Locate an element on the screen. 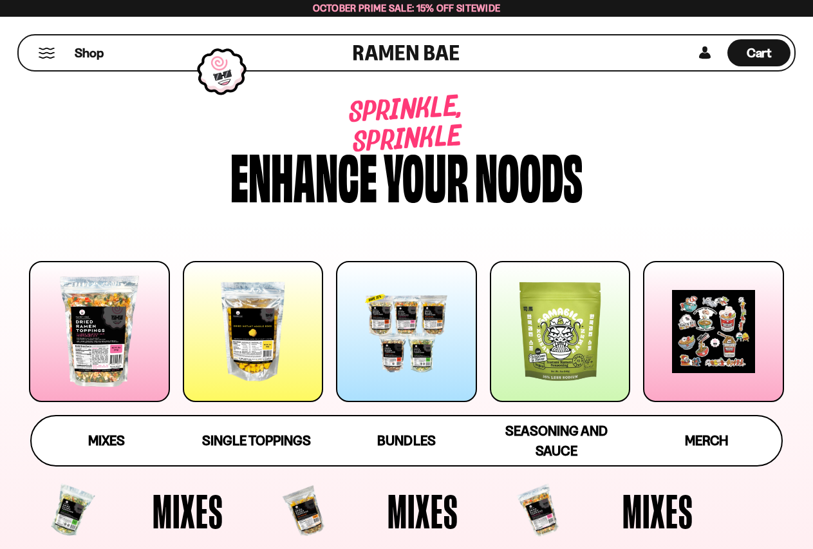 Image resolution: width=813 pixels, height=549 pixels. a: Merch is located at coordinates (706, 440).